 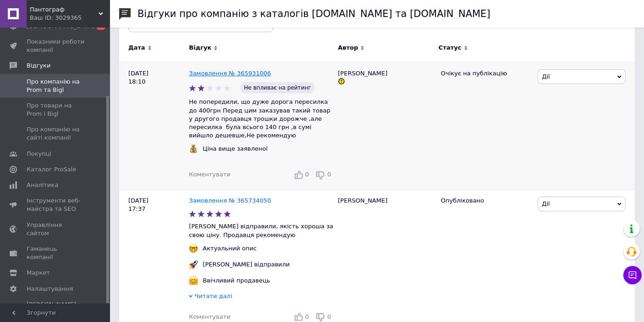 What do you see at coordinates (42, 185) in the screenshot?
I see `span: Аналітика` at bounding box center [42, 185].